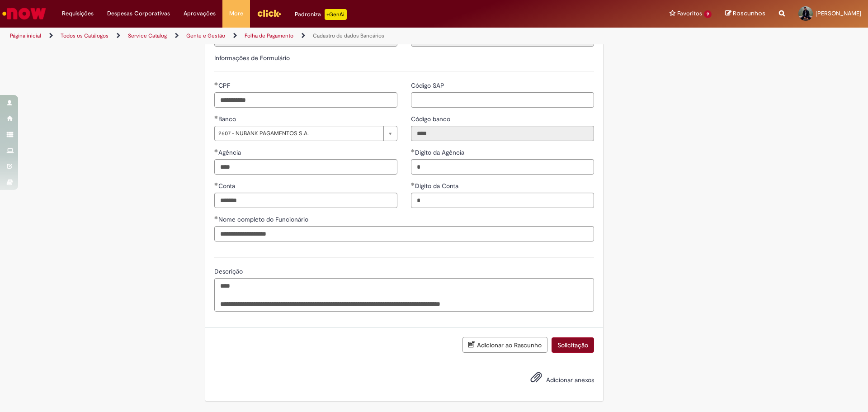 The image size is (868, 412). Describe the element at coordinates (437, 186) in the screenshot. I see `span: Dígito da Conta` at that location.